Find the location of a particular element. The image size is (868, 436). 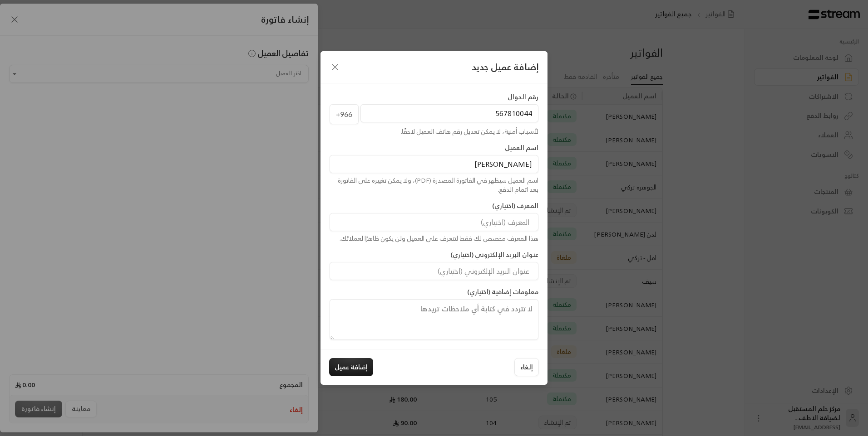

input: اسم العميل is located at coordinates (434, 164).